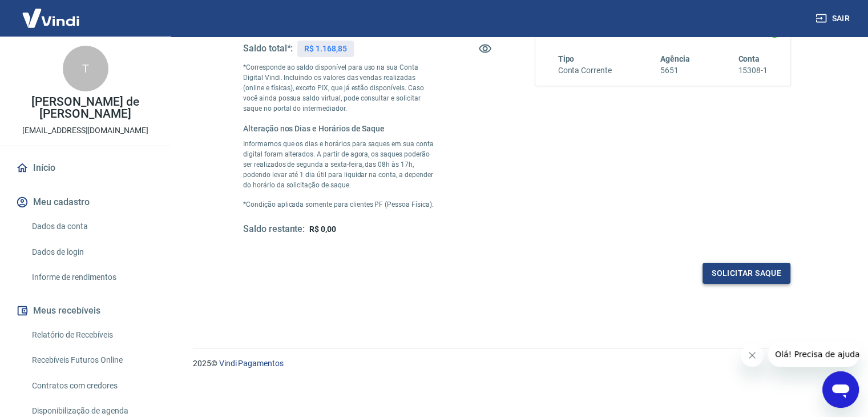  What do you see at coordinates (516, 363) in the screenshot?
I see `p: 2025 ©` at bounding box center [516, 363].